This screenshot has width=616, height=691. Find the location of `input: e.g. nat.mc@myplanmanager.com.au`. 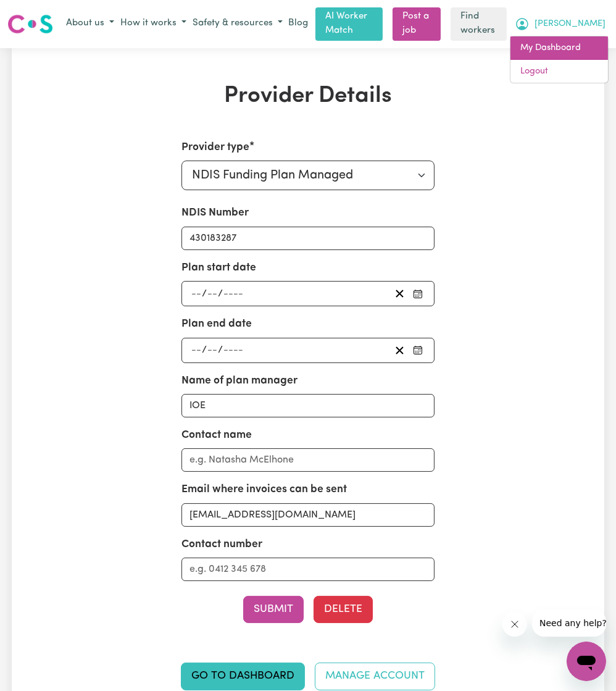

input: e.g. nat.mc@myplanmanager.com.au is located at coordinates (308, 515).